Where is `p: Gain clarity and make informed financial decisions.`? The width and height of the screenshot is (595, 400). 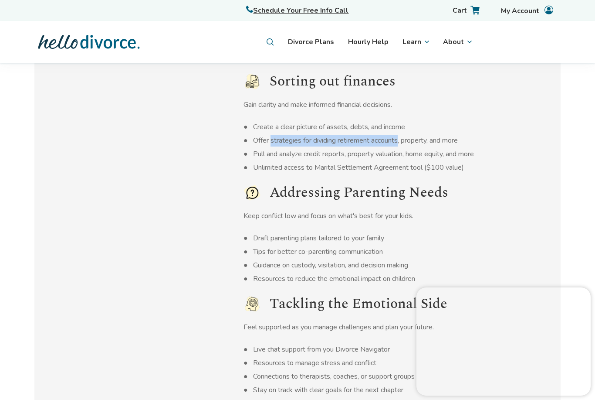
p: Gain clarity and make informed financial decisions. is located at coordinates (359, 105).